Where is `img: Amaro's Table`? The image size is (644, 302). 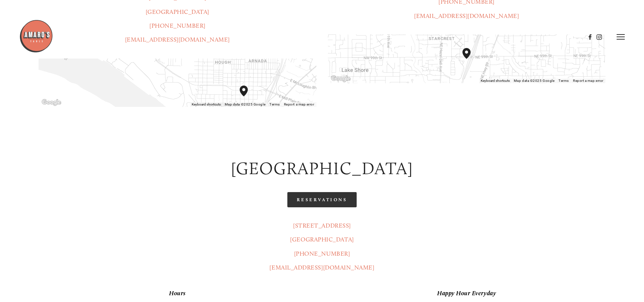
img: Amaro's Table is located at coordinates (36, 36).